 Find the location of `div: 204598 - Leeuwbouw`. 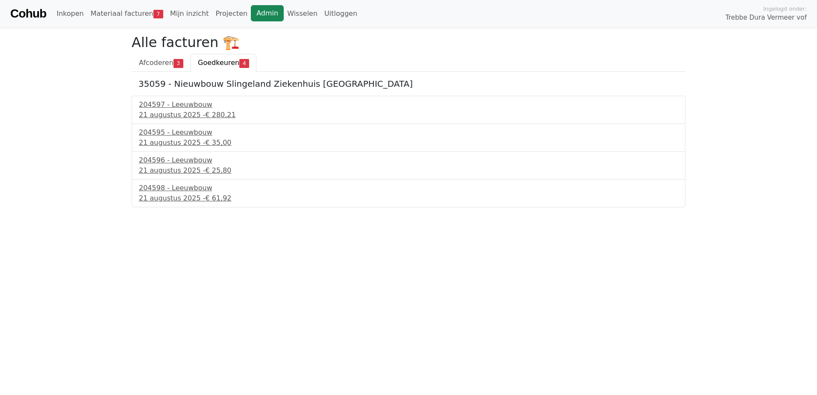

div: 204598 - Leeuwbouw is located at coordinates (408, 188).